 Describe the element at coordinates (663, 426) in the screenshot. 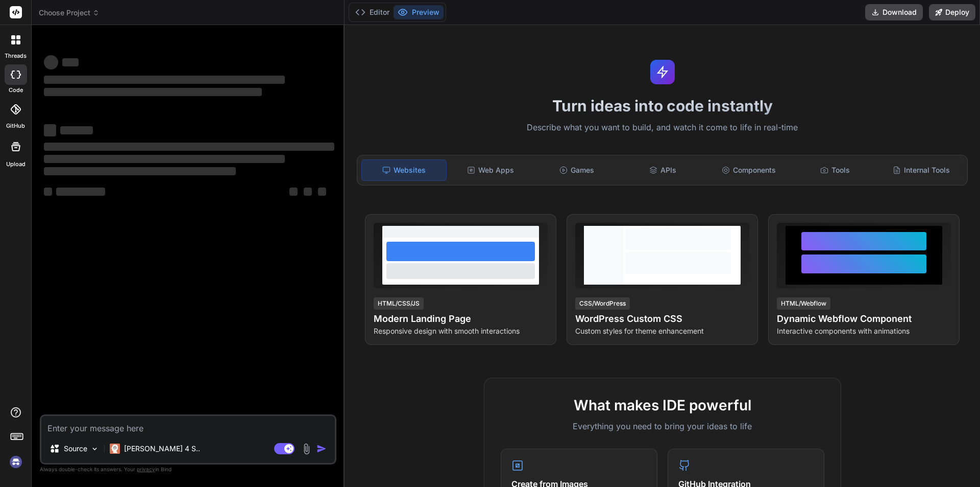

I see `p: Everything you need to bring your ideas to life` at that location.